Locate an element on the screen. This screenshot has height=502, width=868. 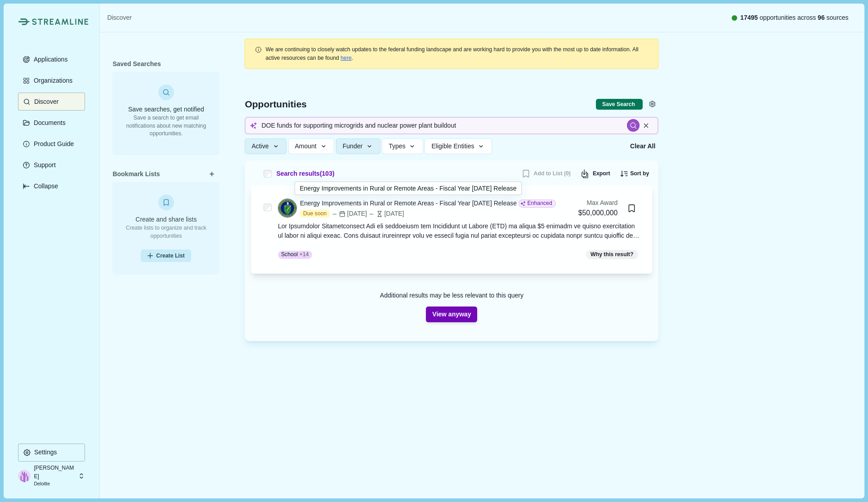
h3: Create and share lists is located at coordinates (166, 219).